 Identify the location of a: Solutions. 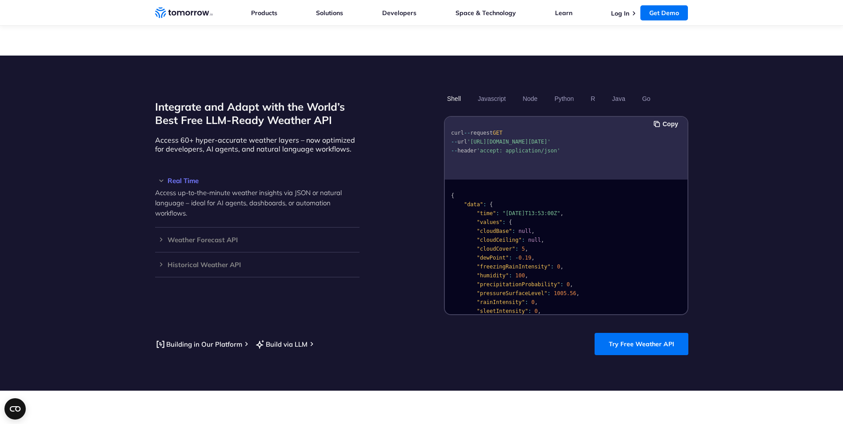
(329, 13).